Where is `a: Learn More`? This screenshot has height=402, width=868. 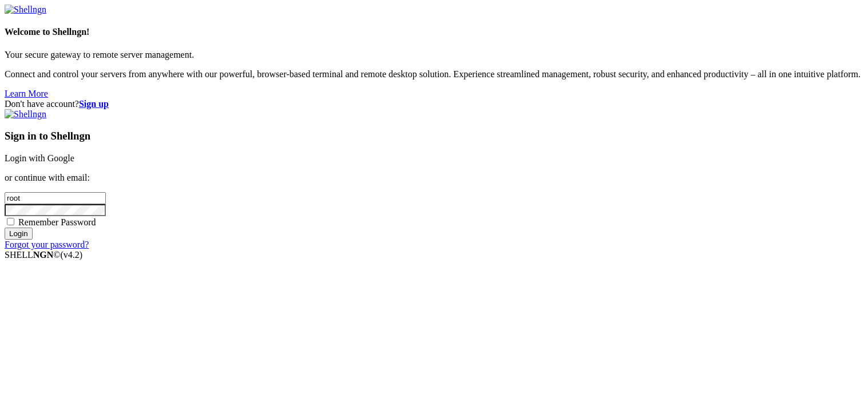
a: Learn More is located at coordinates (27, 93).